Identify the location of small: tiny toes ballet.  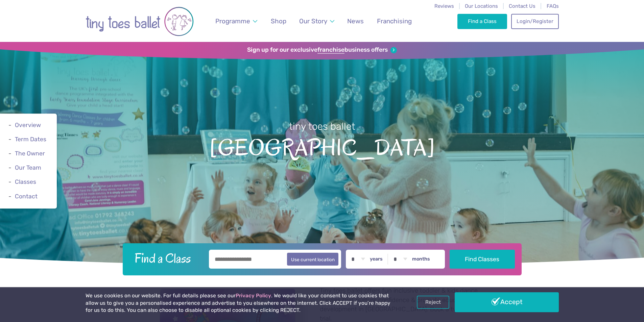
(322, 126).